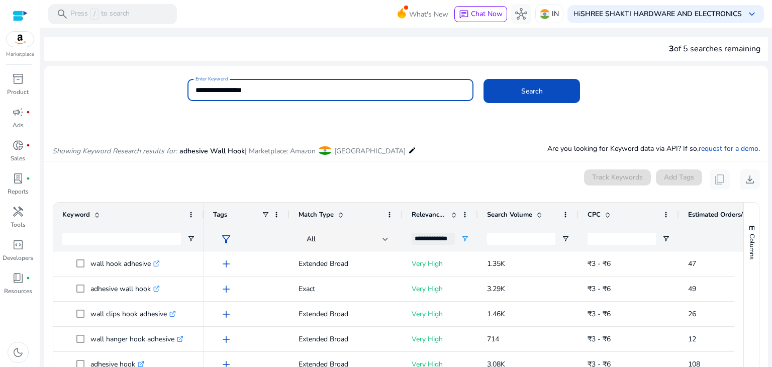  What do you see at coordinates (125, 263) in the screenshot?
I see `p: wall hook adhesive` at bounding box center [125, 263].